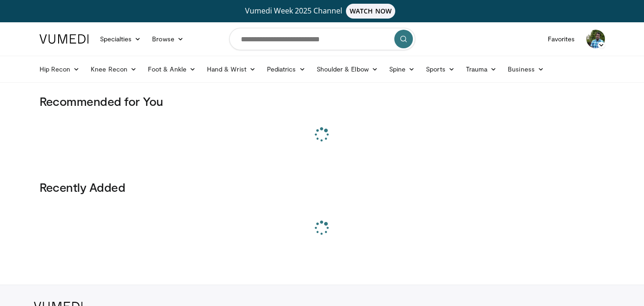 Image resolution: width=644 pixels, height=306 pixels. What do you see at coordinates (120, 39) in the screenshot?
I see `a: Specialties` at bounding box center [120, 39].